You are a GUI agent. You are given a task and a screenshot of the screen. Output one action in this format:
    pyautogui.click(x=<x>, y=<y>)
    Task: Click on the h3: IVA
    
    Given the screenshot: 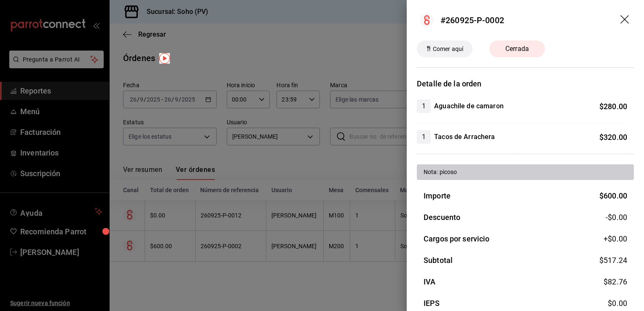 What is the action you would take?
    pyautogui.click(x=429, y=281)
    